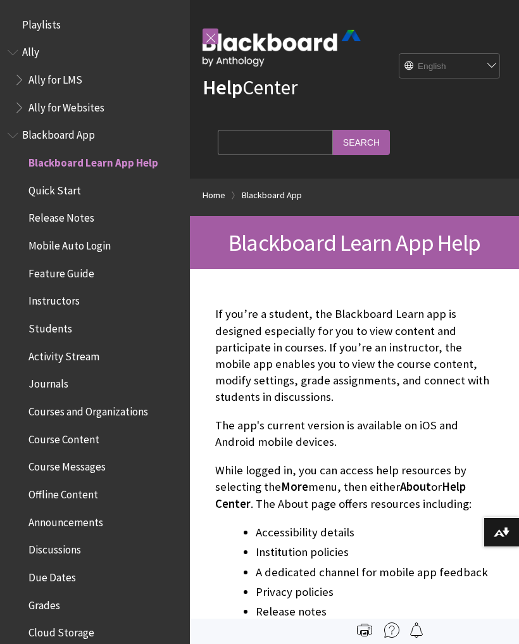  I want to click on span: Help Center, so click(341, 495).